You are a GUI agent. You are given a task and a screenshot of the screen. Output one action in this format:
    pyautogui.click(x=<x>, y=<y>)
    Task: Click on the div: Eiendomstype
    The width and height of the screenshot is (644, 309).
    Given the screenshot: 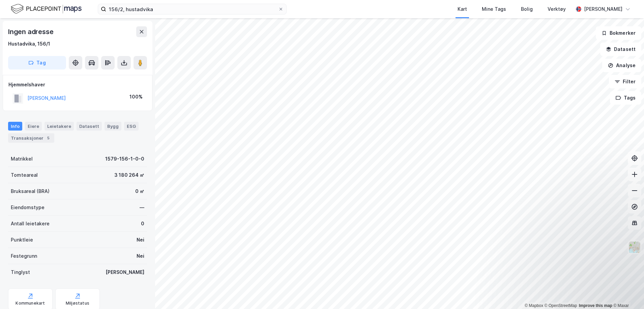 What is the action you would take?
    pyautogui.click(x=28, y=207)
    